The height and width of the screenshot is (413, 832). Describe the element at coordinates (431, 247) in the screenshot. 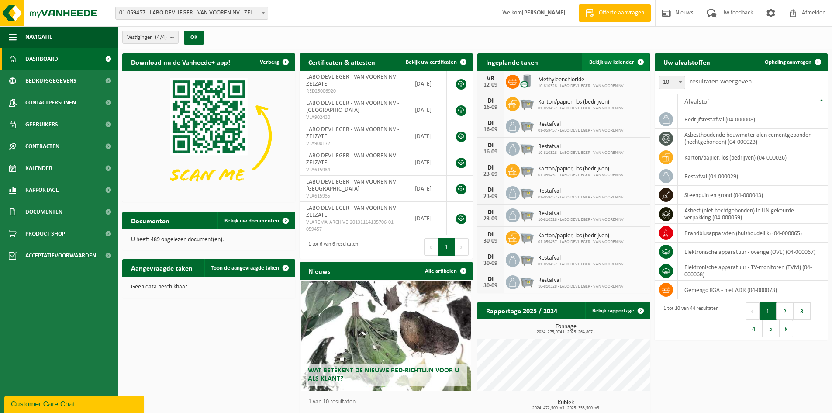

I see `button: Previous` at that location.